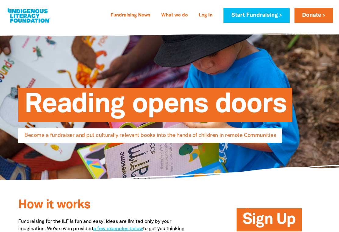  What do you see at coordinates (257, 15) in the screenshot?
I see `a: Start Fundraising` at bounding box center [257, 15].